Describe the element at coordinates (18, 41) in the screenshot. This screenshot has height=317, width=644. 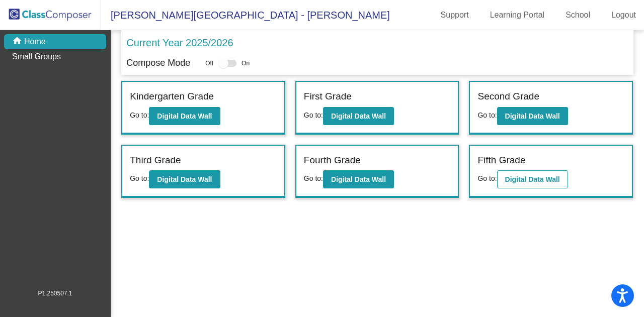
I see `mat-icon: home` at that location.